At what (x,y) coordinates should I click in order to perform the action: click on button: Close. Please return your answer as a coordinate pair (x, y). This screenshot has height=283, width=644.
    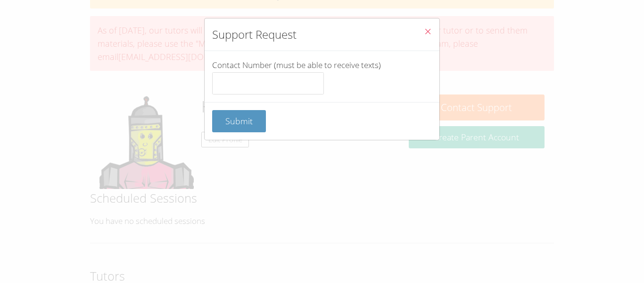
    Looking at the image, I should click on (428, 33).